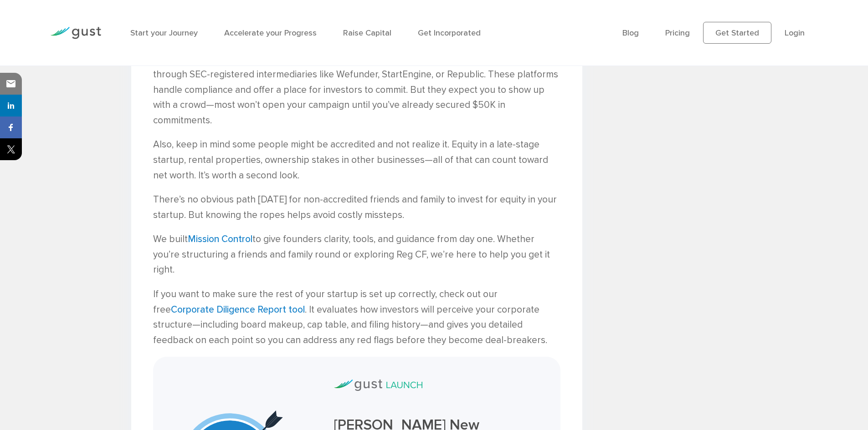  I want to click on a: Mission Control, so click(220, 239).